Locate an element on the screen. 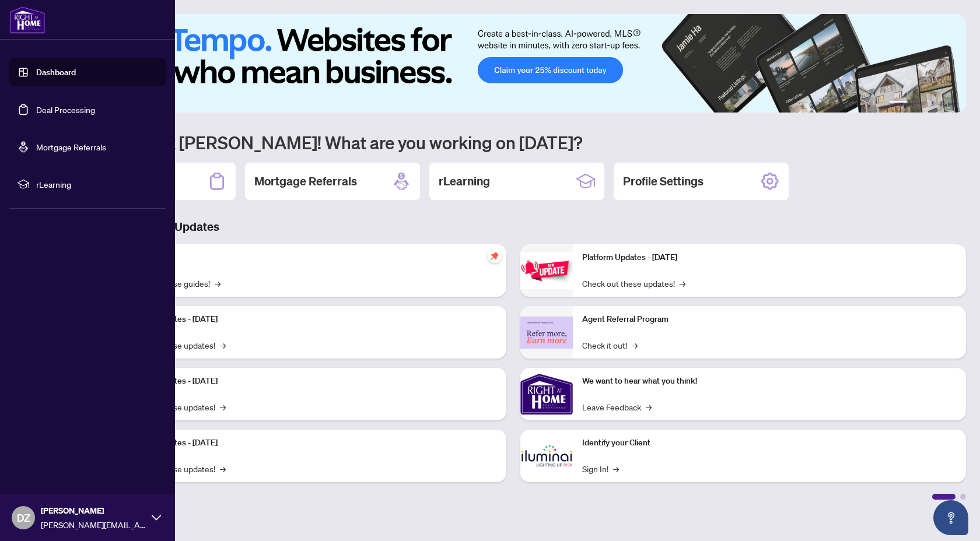 The image size is (980, 541). h2: Profile Settings is located at coordinates (664, 181).